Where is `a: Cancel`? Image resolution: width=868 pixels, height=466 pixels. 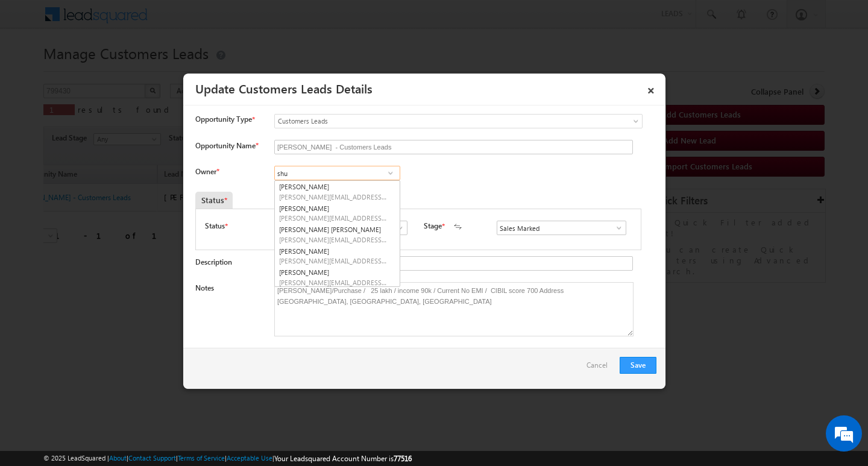
a: Cancel is located at coordinates (600, 369).